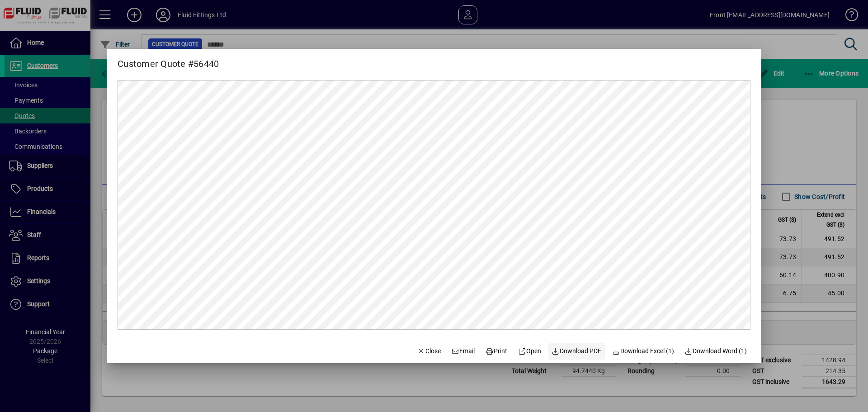  Describe the element at coordinates (463, 352) in the screenshot. I see `button: Email` at that location.